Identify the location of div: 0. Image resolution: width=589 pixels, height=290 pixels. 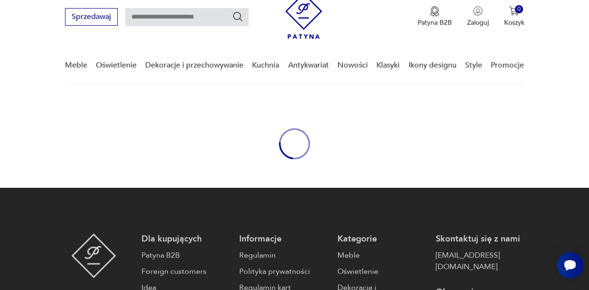
(519, 9).